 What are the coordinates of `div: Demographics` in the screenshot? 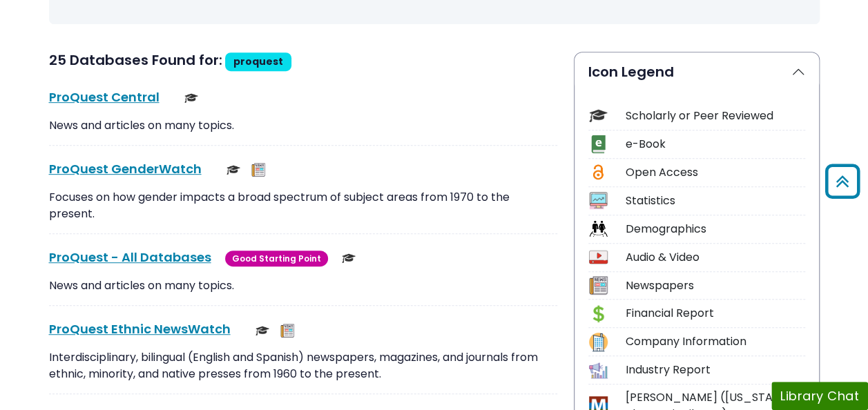 It's located at (715, 229).